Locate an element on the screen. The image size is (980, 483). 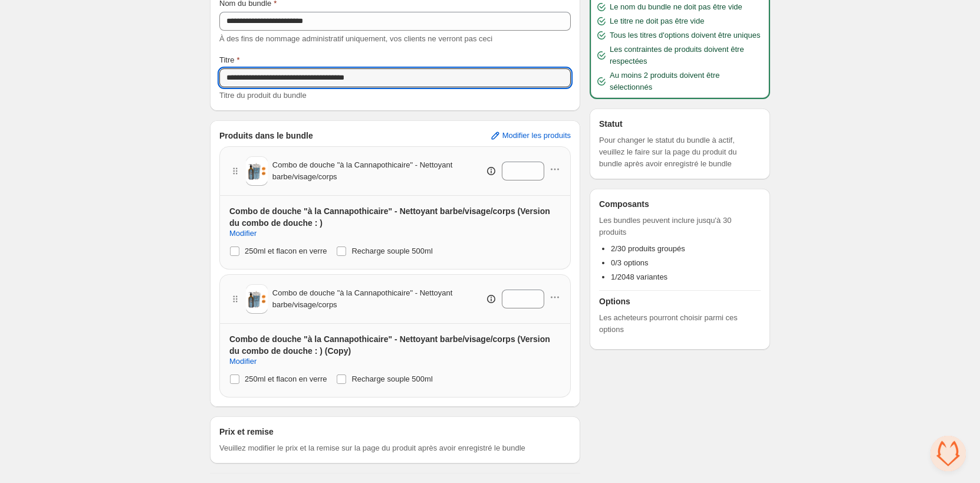
span: Pour changer le statut du bundle à actif, veuillez le faire sur la page du produit du bundle aprè... is located at coordinates (680, 152).